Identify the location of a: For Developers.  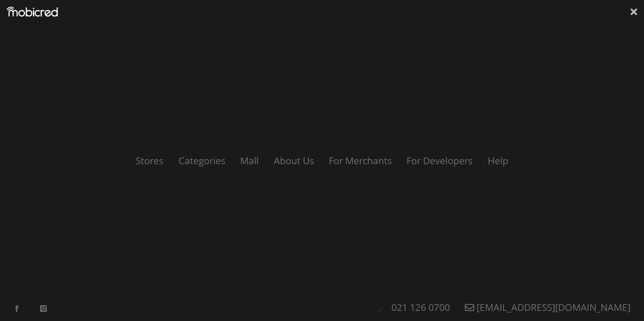
(439, 161).